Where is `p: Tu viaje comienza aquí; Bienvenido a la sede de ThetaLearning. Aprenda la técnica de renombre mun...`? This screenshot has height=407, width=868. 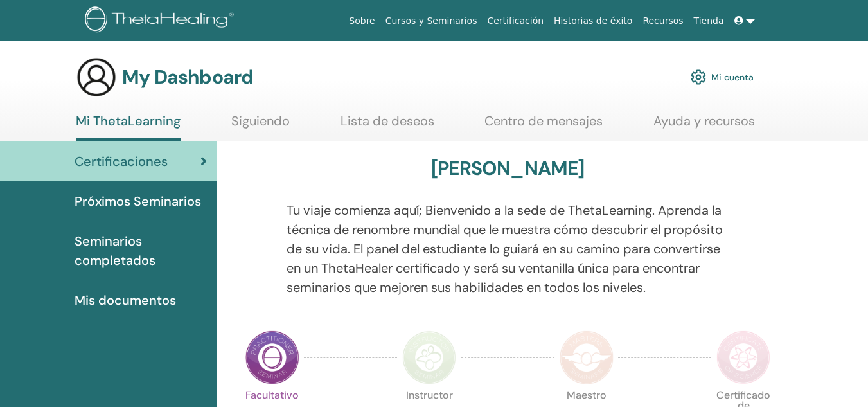
p: Tu viaje comienza aquí; Bienvenido a la sede de ThetaLearning. Aprenda la técnica de renombre mun... is located at coordinates (508, 249).